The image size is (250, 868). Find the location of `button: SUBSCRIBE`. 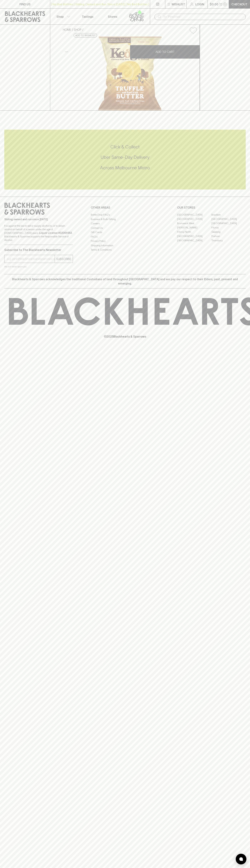

button: SUBSCRIBE is located at coordinates (64, 259).